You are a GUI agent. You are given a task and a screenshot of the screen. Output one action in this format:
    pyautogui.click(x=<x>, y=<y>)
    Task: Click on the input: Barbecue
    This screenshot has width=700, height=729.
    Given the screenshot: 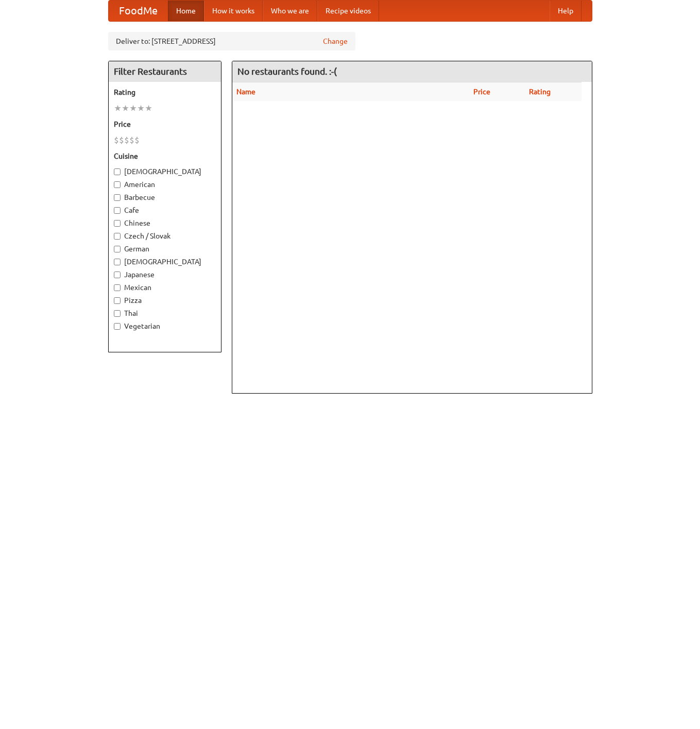 What is the action you would take?
    pyautogui.click(x=117, y=198)
    